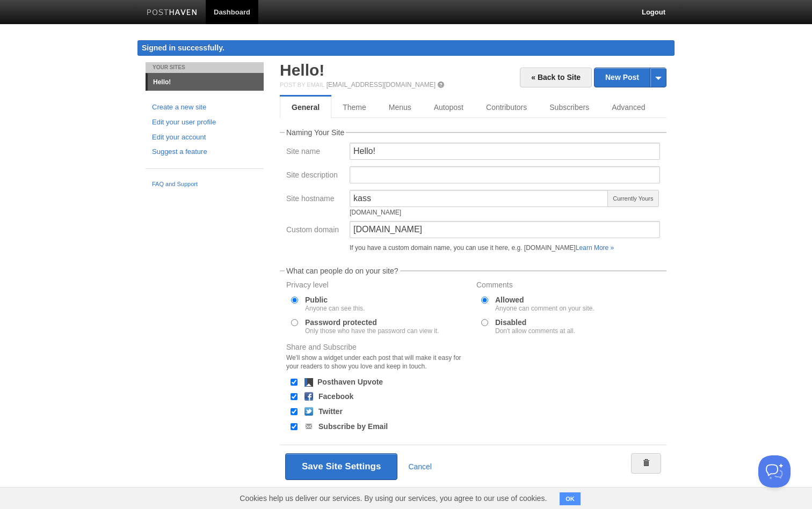  What do you see at coordinates (569, 107) in the screenshot?
I see `a: Subscribers` at bounding box center [569, 107].